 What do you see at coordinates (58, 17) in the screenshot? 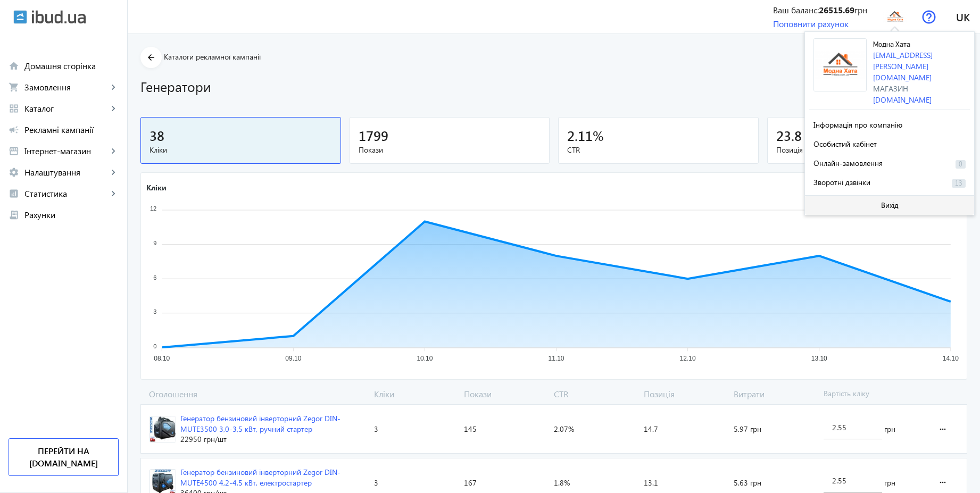
I see `img: ibud_text.svg` at bounding box center [58, 17].